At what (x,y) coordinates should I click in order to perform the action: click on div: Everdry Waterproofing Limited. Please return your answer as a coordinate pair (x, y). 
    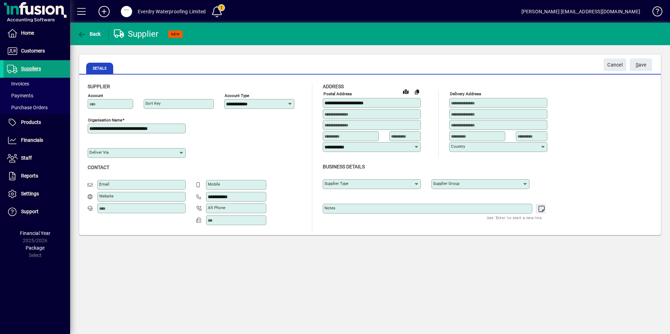
    Looking at the image, I should click on (172, 12).